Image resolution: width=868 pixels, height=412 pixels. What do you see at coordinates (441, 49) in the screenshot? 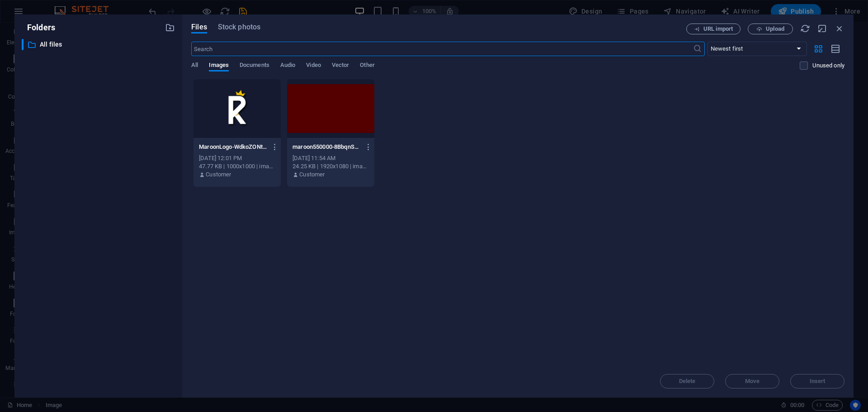
I see `input: Search` at bounding box center [441, 49].